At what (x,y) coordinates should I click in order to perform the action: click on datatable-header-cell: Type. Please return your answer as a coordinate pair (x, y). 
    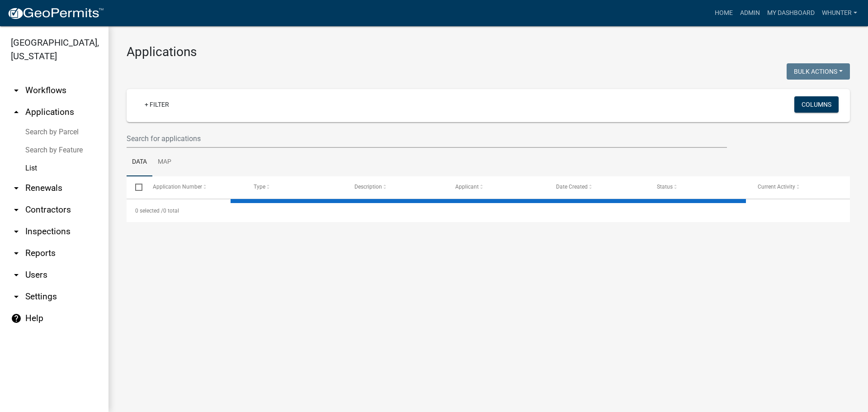
    Looking at the image, I should click on (295, 187).